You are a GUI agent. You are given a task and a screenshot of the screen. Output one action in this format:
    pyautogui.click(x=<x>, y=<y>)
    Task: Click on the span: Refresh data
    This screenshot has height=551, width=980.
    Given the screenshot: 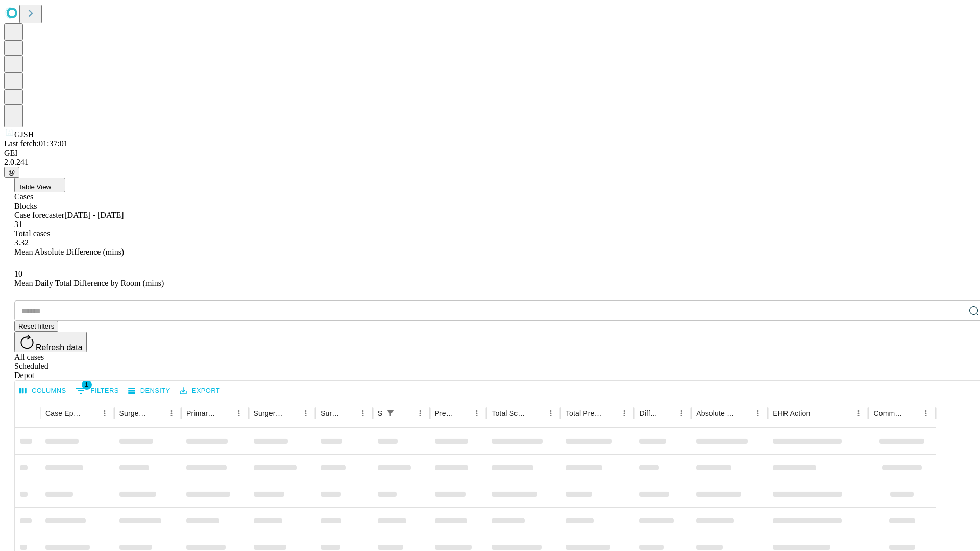 What is the action you would take?
    pyautogui.click(x=59, y=348)
    